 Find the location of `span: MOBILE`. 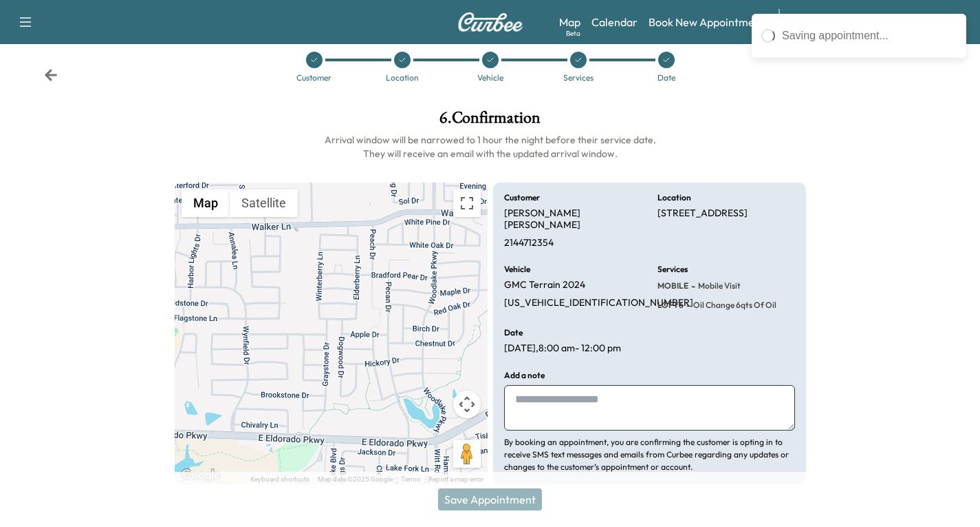

span: MOBILE is located at coordinates (673, 285).